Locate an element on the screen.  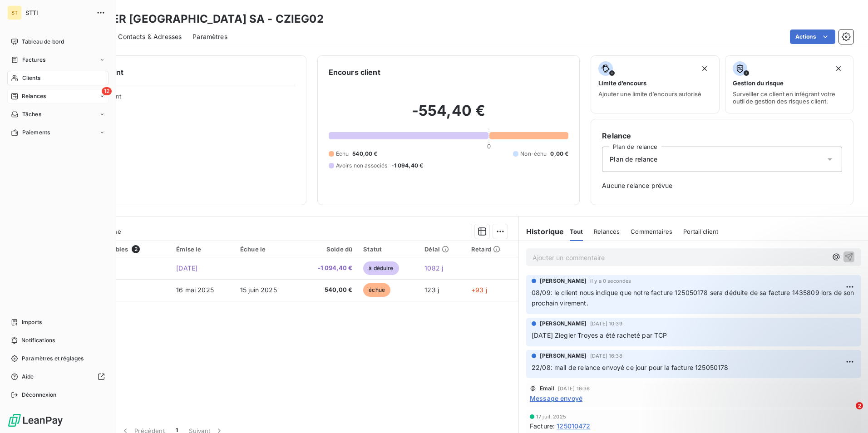
span: Surveiller ce client en intégrant votre outil de gestion des risques client. is located at coordinates (789, 98).